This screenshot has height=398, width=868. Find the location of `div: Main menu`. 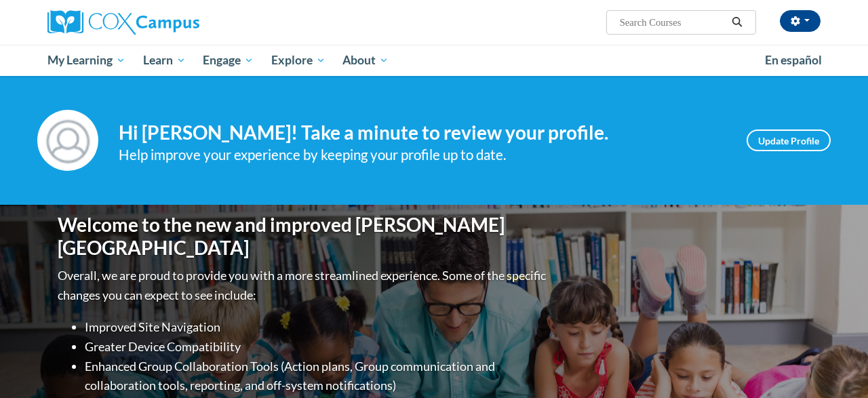

div: Main menu is located at coordinates (434, 60).